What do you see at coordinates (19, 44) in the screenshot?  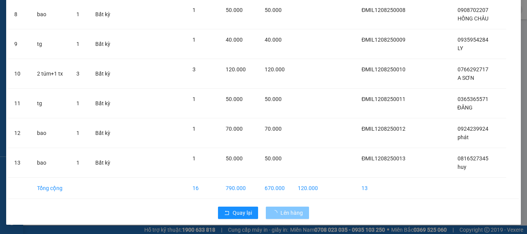 I see `td: 9` at bounding box center [19, 44].